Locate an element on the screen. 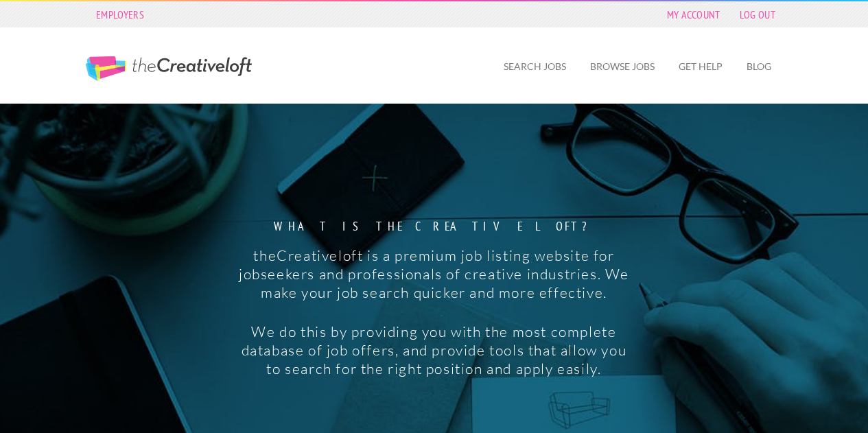  p: We do this by providing you with the most complete database of job offers, and provide tools that... is located at coordinates (434, 350).